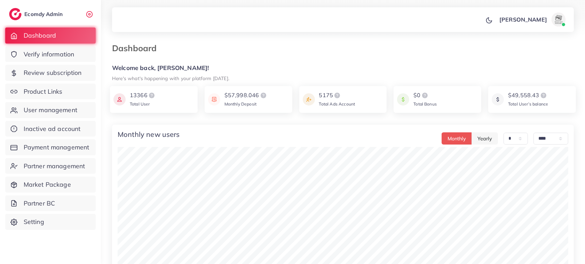 This screenshot has width=585, height=264. Describe the element at coordinates (528, 95) in the screenshot. I see `div: $49,558.43` at that location.